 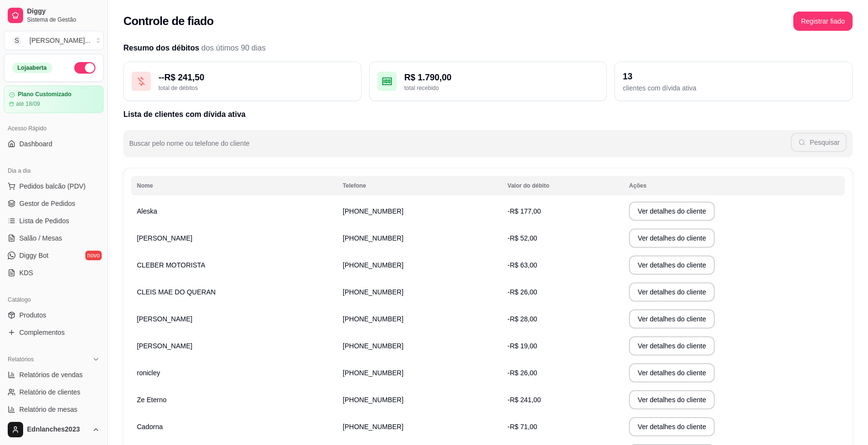 I want to click on div: R$ 1.790,00, so click(x=501, y=78).